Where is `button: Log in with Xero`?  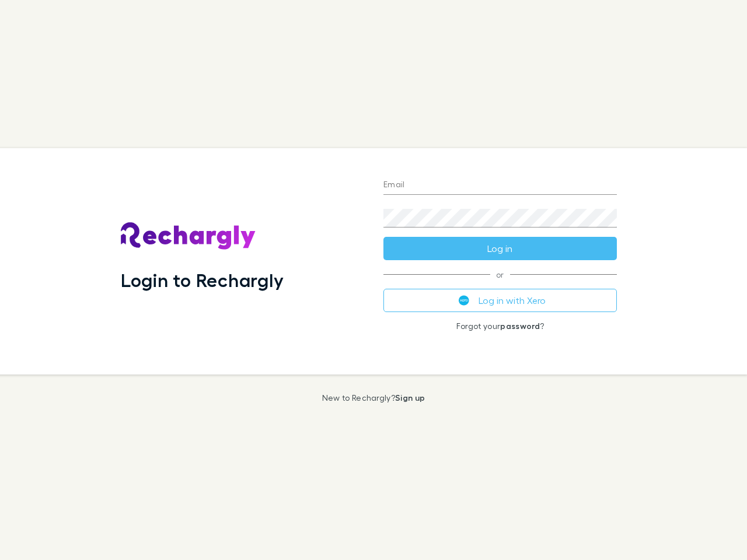 button: Log in with Xero is located at coordinates (500, 300).